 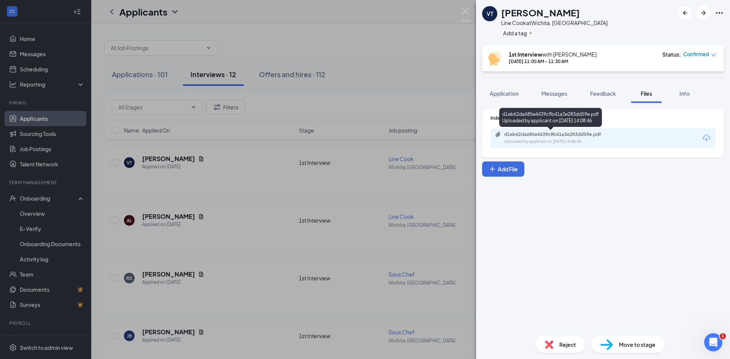 I want to click on svg: ArrowLeftNew, so click(x=685, y=13).